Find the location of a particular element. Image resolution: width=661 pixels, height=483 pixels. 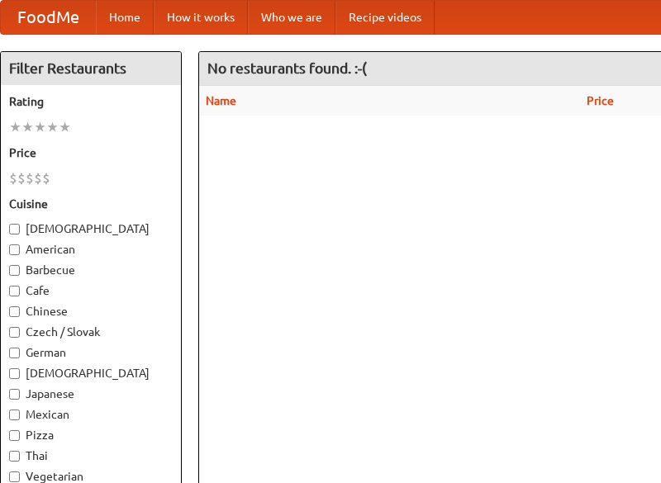

input: Mexican is located at coordinates (14, 415).